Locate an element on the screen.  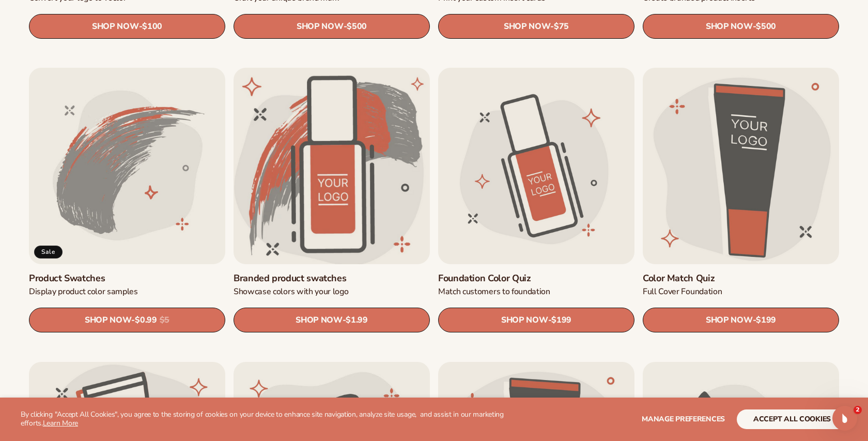
span: $1.99 is located at coordinates (356, 320).